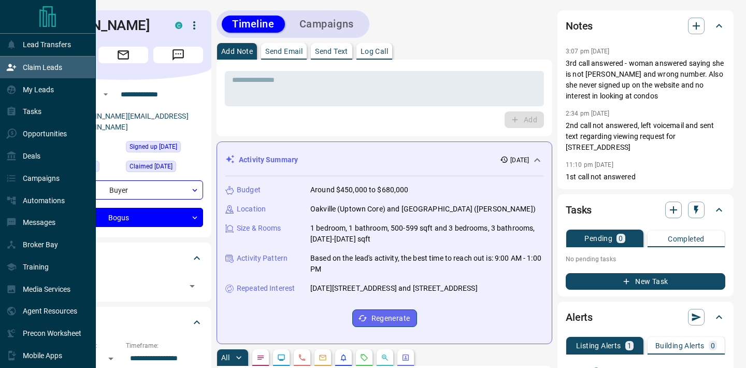 Image resolution: width=746 pixels, height=368 pixels. I want to click on h2: Tasks, so click(579, 210).